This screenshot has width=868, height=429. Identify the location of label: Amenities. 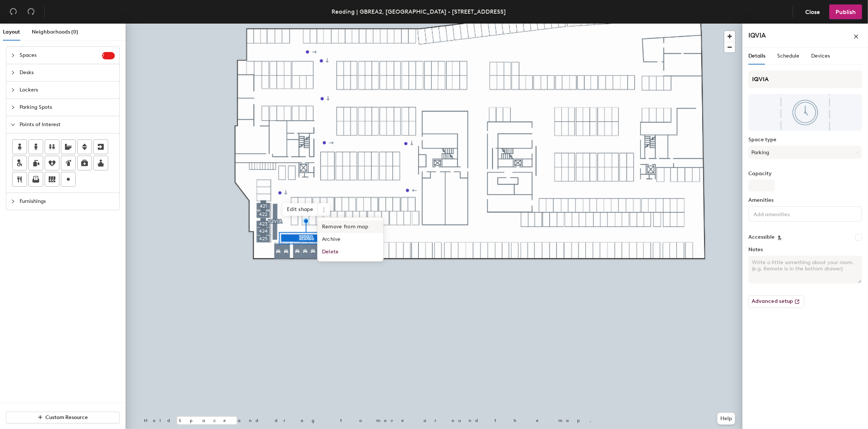
(805, 200).